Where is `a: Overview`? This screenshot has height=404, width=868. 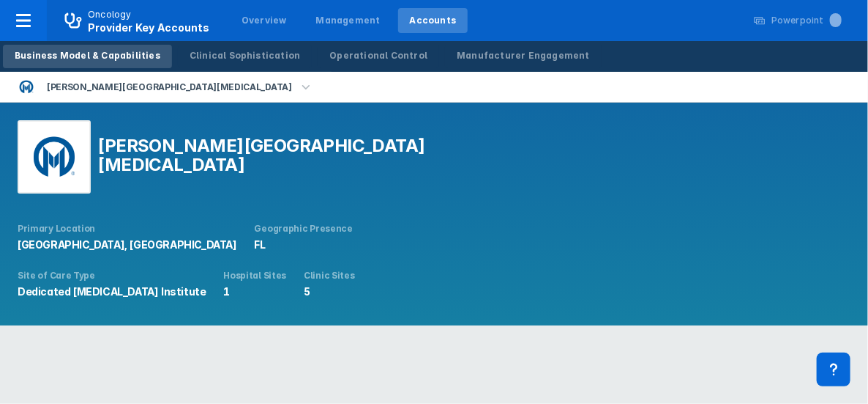
a: Overview is located at coordinates (264, 21).